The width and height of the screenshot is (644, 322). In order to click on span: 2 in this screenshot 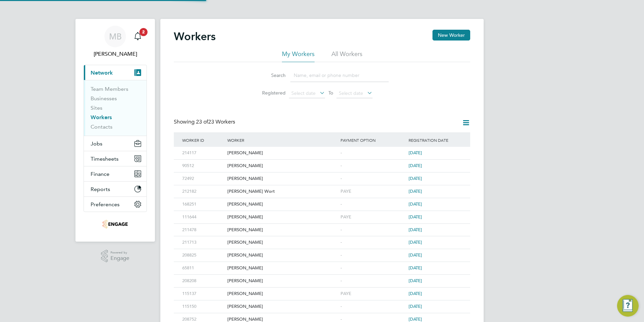, I will do `click(143, 32)`.